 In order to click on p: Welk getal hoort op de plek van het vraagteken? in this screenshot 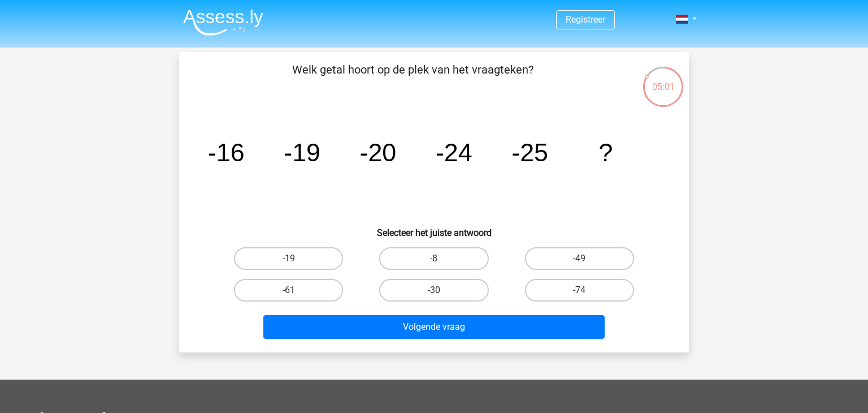, I will do `click(413, 78)`.